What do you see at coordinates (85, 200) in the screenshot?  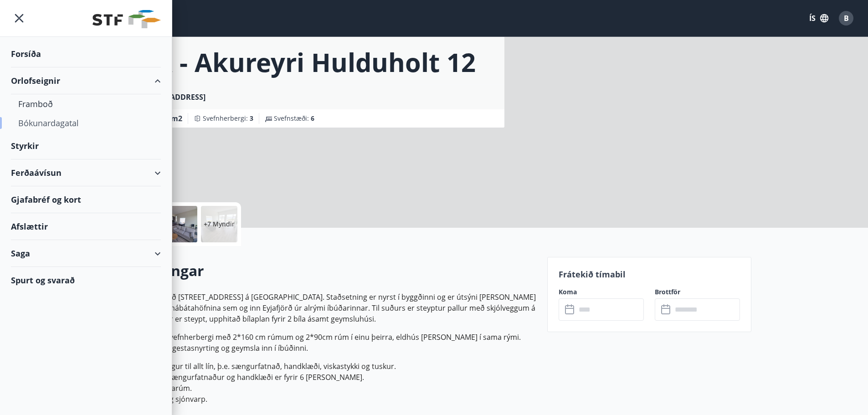 I see `div: Gjafabréf og kort` at bounding box center [85, 200].